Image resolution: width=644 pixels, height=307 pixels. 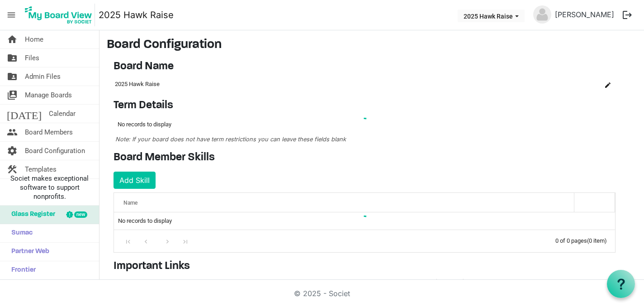 I want to click on span: Glass Register, so click(x=31, y=214).